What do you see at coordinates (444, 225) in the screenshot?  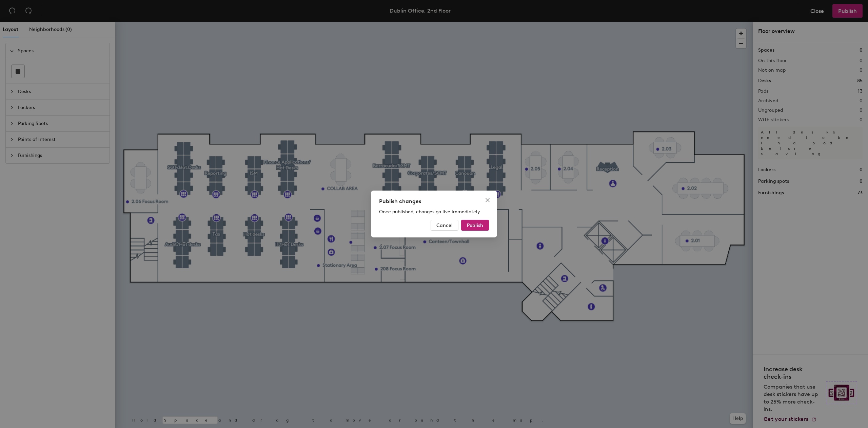 I see `span: Cancel` at bounding box center [444, 225].